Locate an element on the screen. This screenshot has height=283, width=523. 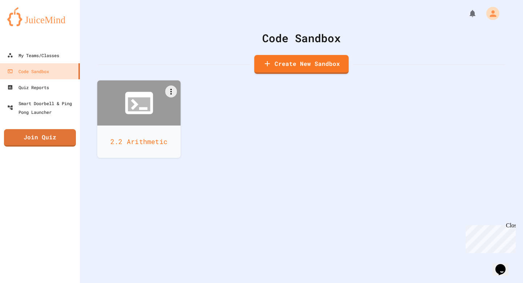
div: My Account is located at coordinates (490, 13).